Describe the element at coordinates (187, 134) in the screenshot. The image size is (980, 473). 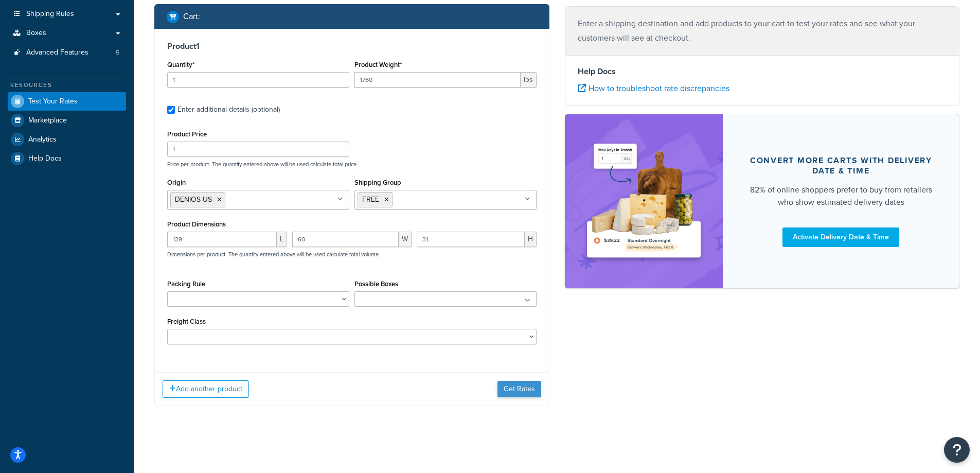
I see `label: Product Price` at that location.